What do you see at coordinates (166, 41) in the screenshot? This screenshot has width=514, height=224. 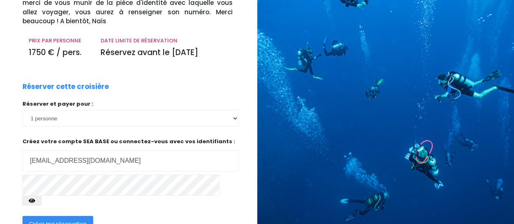 I see `p: DATE LIMITE DE RÉSERVATION` at bounding box center [166, 41].